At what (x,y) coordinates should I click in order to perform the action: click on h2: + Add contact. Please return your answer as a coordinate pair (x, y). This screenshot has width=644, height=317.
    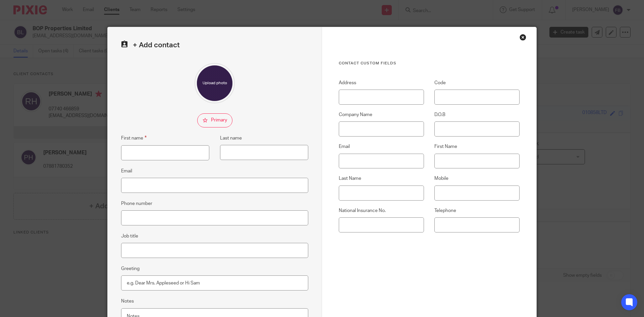
    Looking at the image, I should click on (215, 45).